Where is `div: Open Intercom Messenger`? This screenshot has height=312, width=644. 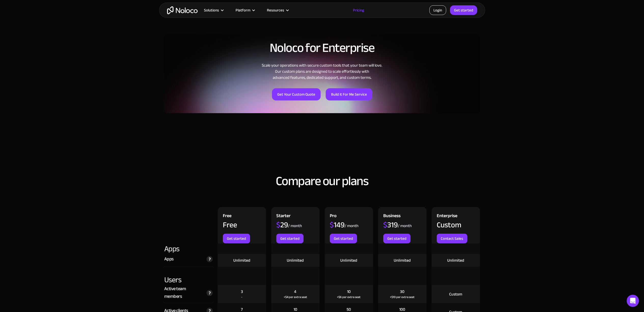 div: Open Intercom Messenger is located at coordinates (632, 301).